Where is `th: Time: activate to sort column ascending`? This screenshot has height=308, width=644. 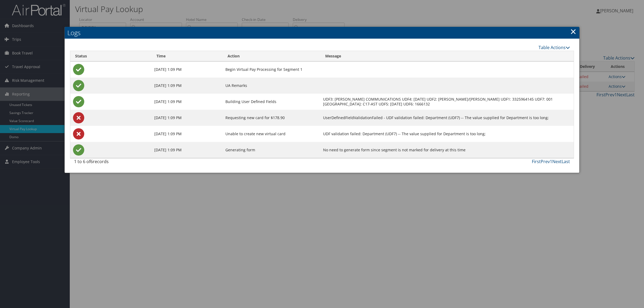
th: Time: activate to sort column ascending is located at coordinates (187, 56).